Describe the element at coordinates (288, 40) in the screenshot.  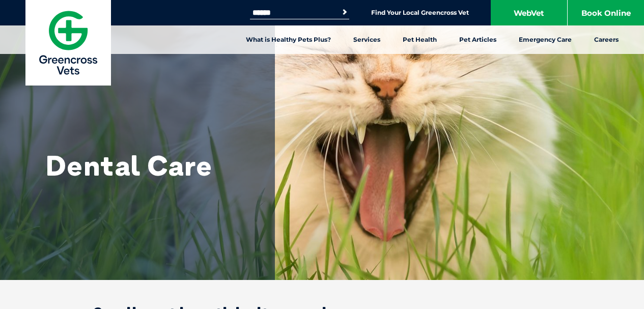
I see `a: What is Healthy Pets Plus?` at that location.